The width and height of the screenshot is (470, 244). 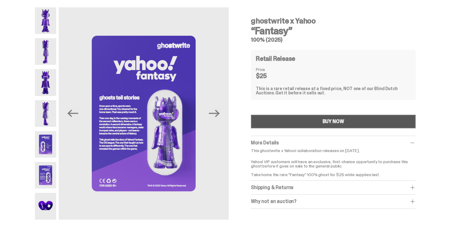 What do you see at coordinates (333, 91) in the screenshot?
I see `div: This is a rare retail release at a fixed price, NOT one of our Blind Dutch Auctions.` at bounding box center [333, 91].